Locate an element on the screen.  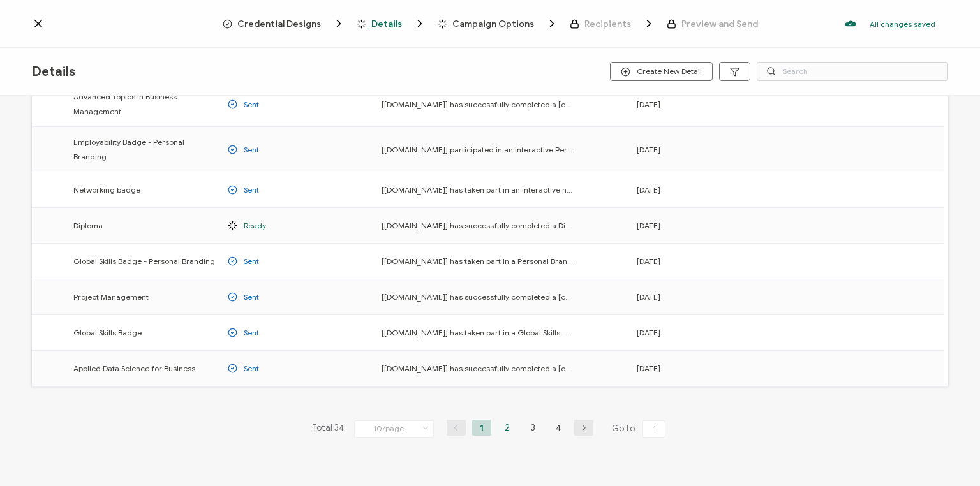
span: Advanced Topics in Business Management is located at coordinates (144, 104).